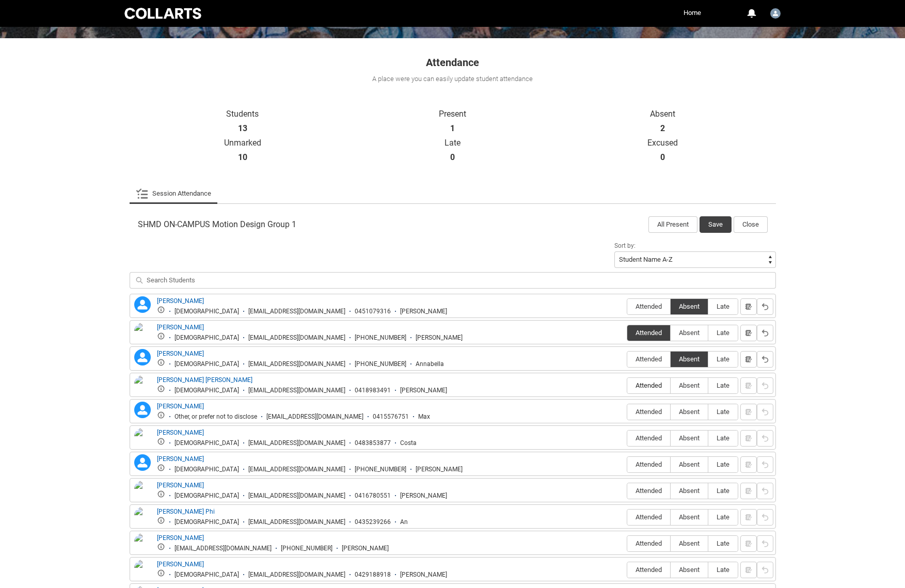 The width and height of the screenshot is (905, 588). I want to click on li: Session Attendance, so click(174, 194).